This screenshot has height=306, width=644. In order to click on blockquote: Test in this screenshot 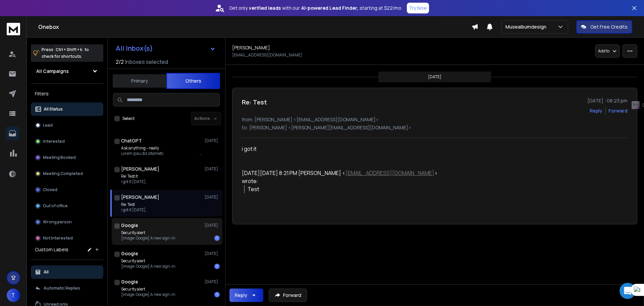, I will do `click(341, 189)`.